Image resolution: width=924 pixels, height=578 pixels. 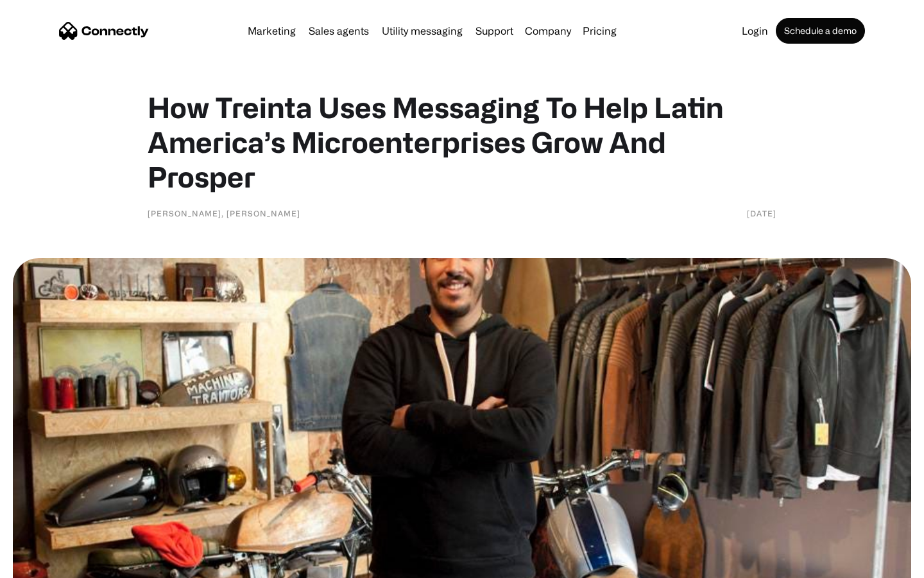 What do you see at coordinates (271, 31) in the screenshot?
I see `a: Marketing` at bounding box center [271, 31].